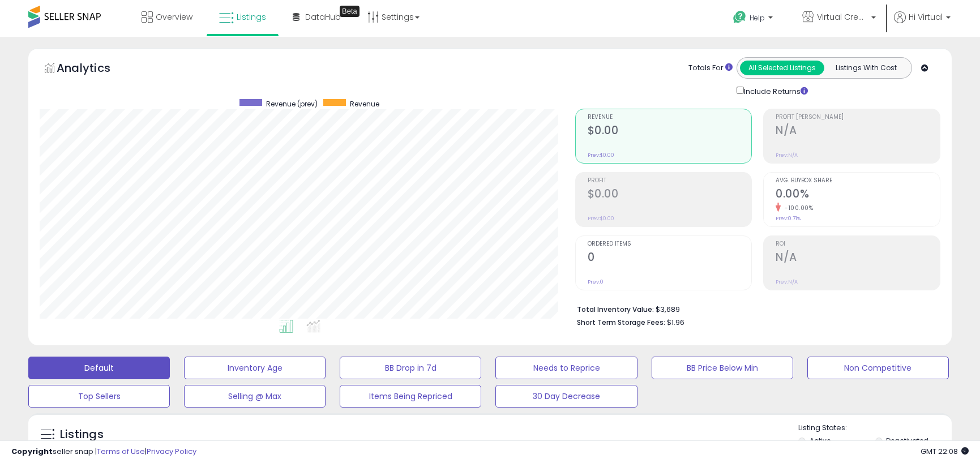 This screenshot has width=980, height=463. I want to click on div: Totals For, so click(710, 68).